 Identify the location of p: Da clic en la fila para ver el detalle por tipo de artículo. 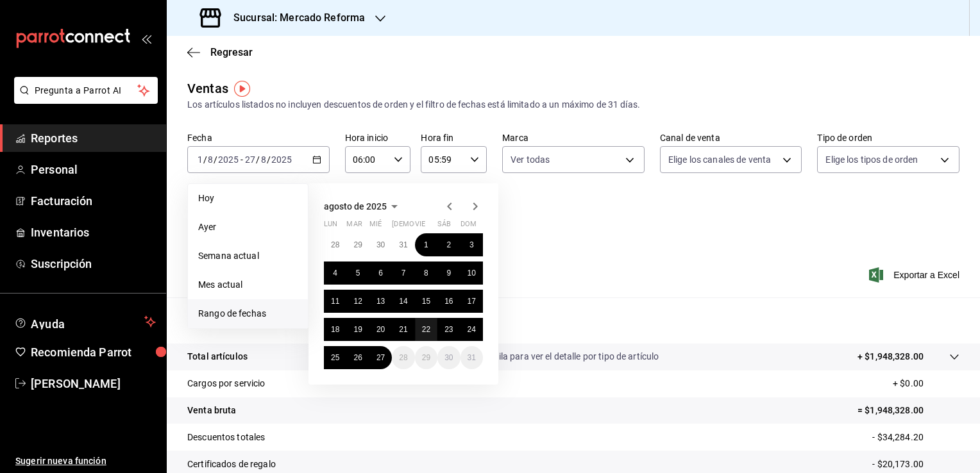
(552, 356).